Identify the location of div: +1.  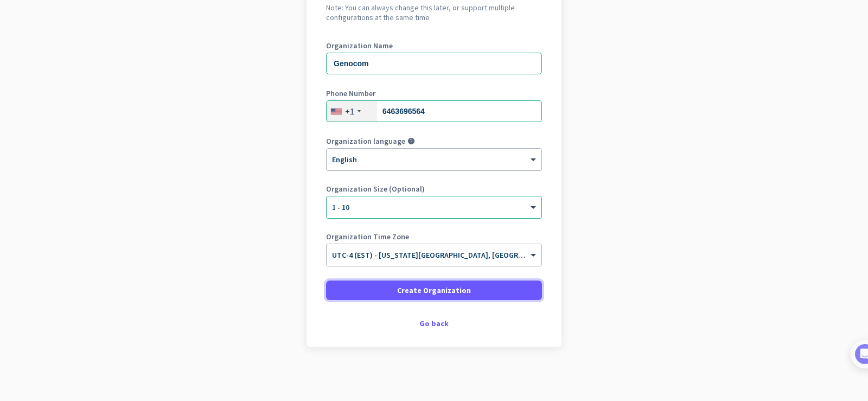
(350, 111).